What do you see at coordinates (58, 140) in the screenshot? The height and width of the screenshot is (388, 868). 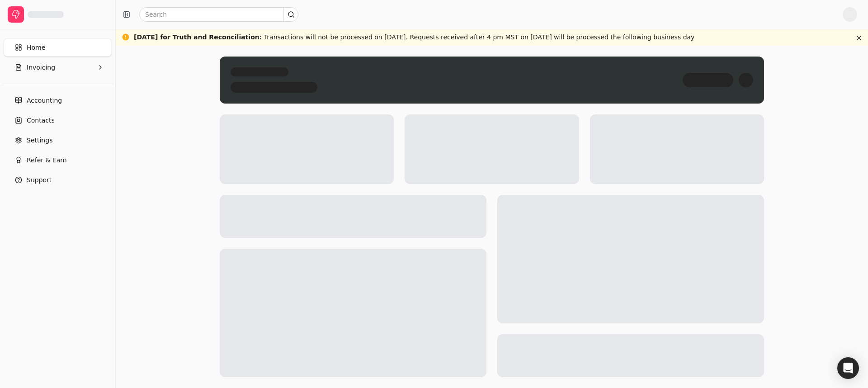 I see `a: Settings` at bounding box center [58, 140].